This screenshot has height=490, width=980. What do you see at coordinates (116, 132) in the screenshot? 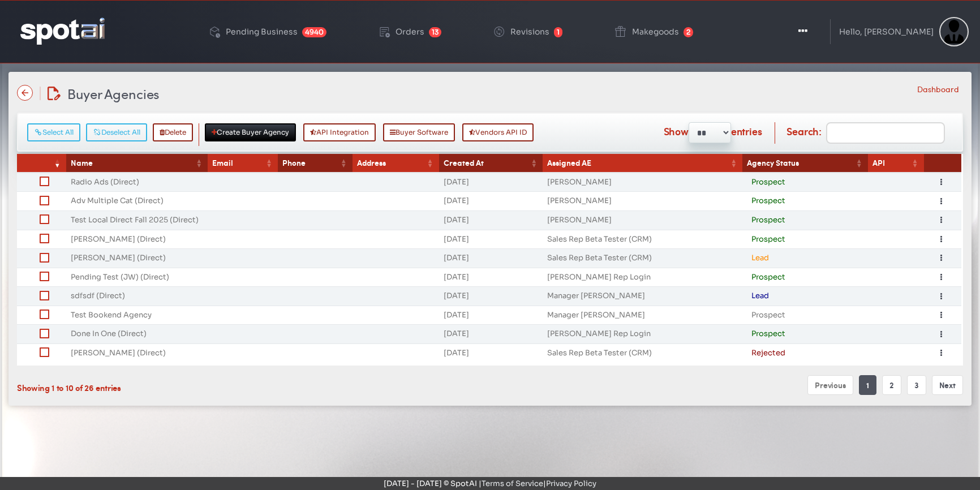
I see `button: Deselect All` at bounding box center [116, 132].